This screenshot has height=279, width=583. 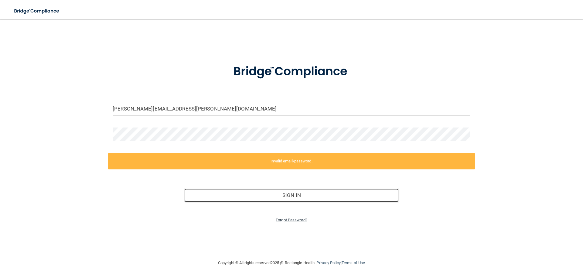 I want to click on a: Forgot Password?, so click(x=291, y=220).